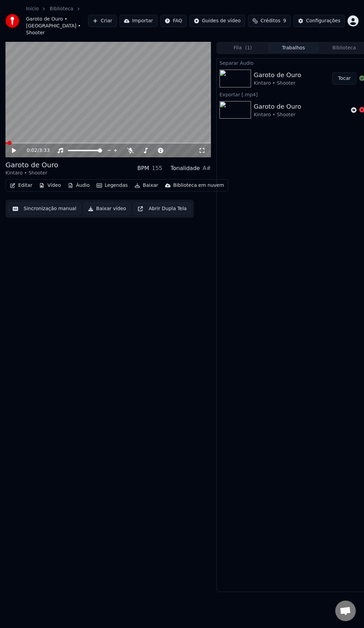  I want to click on button: Sincronização manual, so click(45, 209).